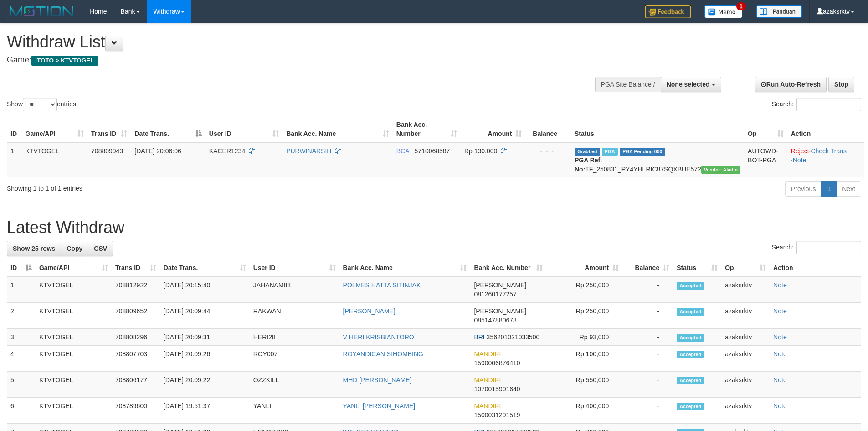 This screenshot has width=868, height=431. I want to click on td: 4, so click(21, 358).